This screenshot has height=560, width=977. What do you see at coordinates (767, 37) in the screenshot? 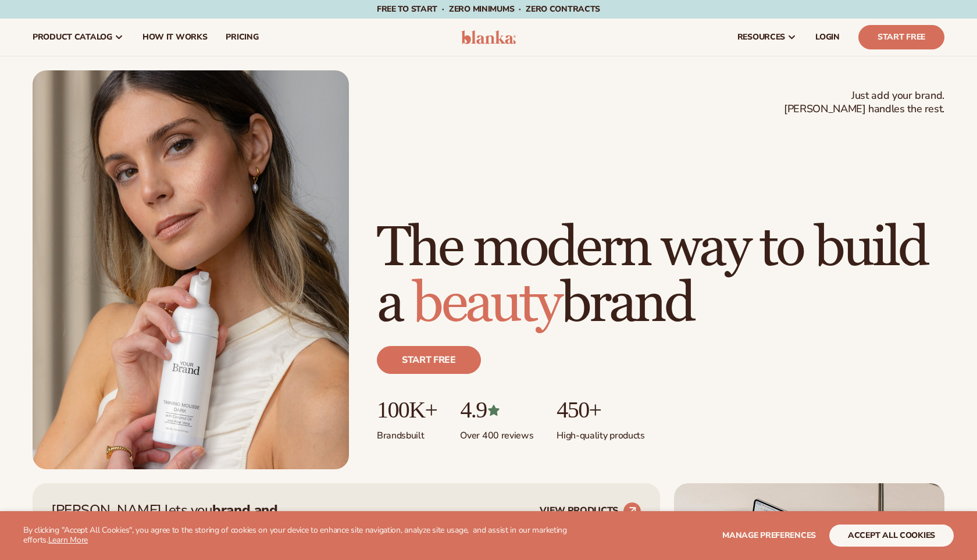
I see `a: resources` at bounding box center [767, 37].